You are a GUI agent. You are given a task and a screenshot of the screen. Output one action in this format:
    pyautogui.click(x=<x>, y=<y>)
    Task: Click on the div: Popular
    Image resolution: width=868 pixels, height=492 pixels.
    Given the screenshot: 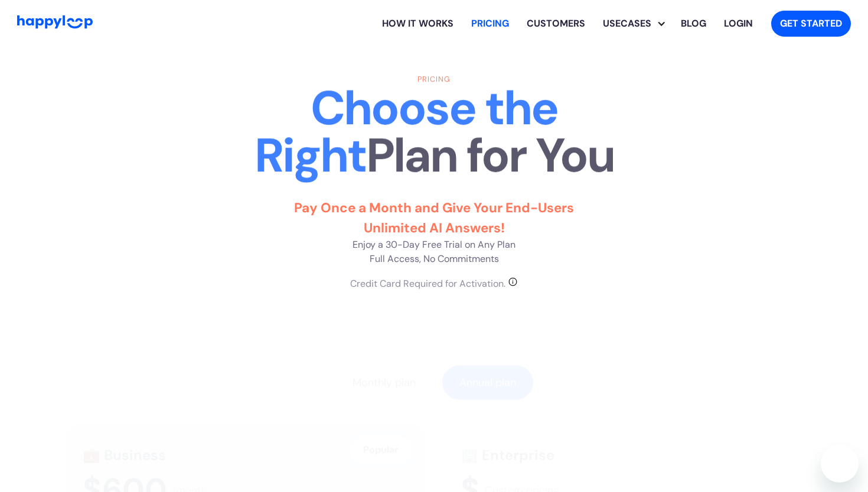 What is the action you would take?
    pyautogui.click(x=381, y=450)
    